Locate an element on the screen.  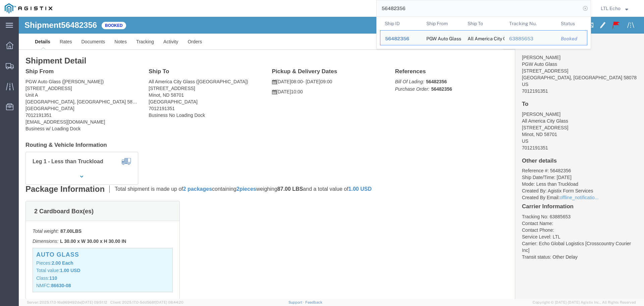
th: Status is located at coordinates (572, 24).